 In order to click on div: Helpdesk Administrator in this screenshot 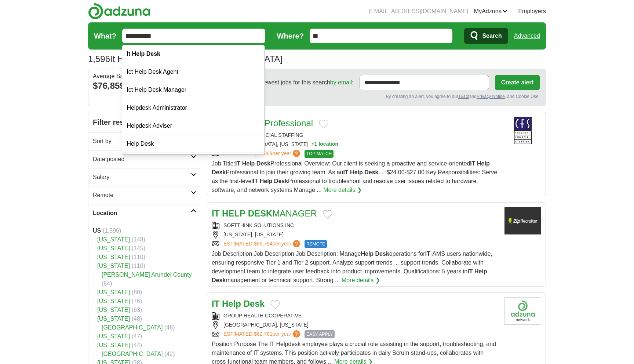, I will do `click(193, 108)`.